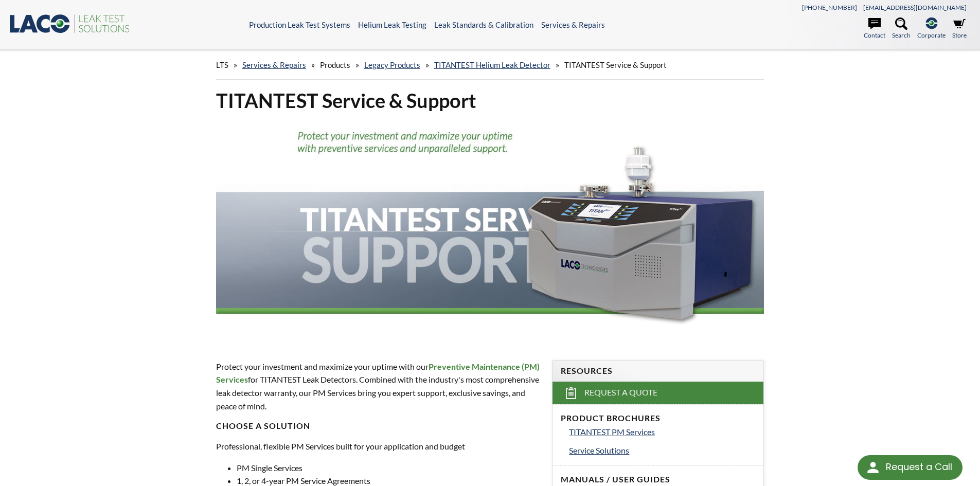  Describe the element at coordinates (388, 468) in the screenshot. I see `li: PM Single Services` at that location.